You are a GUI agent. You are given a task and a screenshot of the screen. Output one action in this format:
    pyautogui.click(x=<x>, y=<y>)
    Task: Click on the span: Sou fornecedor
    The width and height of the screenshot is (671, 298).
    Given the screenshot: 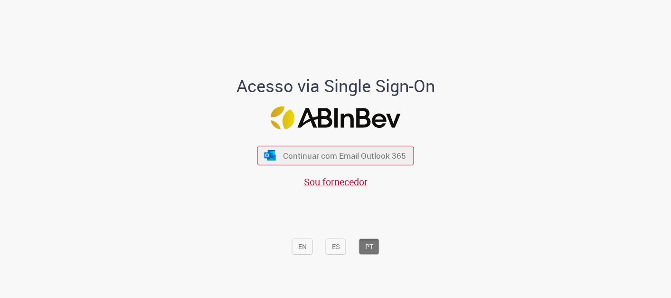 What is the action you would take?
    pyautogui.click(x=336, y=181)
    